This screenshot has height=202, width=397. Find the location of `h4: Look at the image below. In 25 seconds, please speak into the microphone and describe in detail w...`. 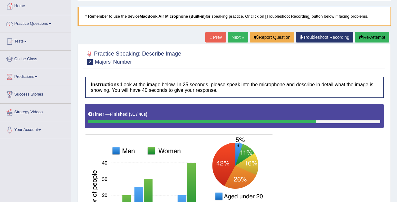

h4: Look at the image below. In 25 seconds, please speak into the microphone and describe in detail w... is located at coordinates (234, 87).